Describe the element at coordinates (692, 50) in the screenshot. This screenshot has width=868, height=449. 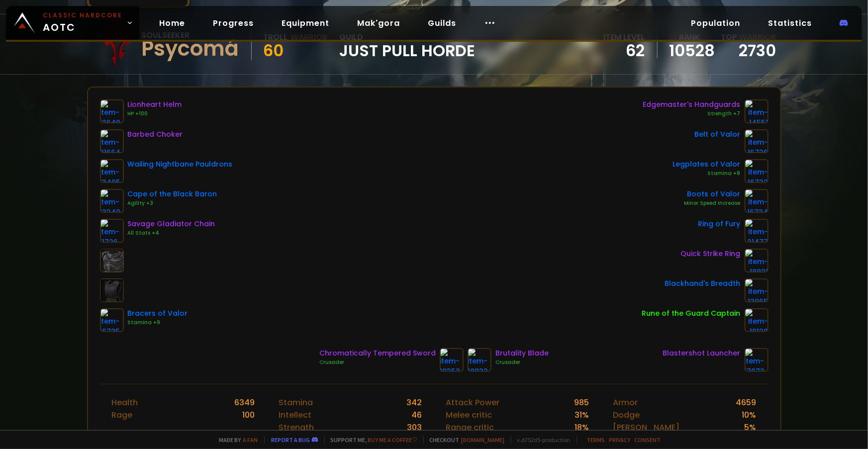
I see `a: 10528` at that location.